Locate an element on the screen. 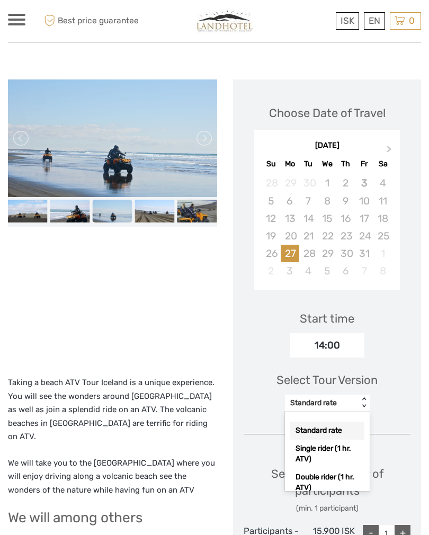 This screenshot has width=429, height=535. h2: We will among others is located at coordinates (112, 518).